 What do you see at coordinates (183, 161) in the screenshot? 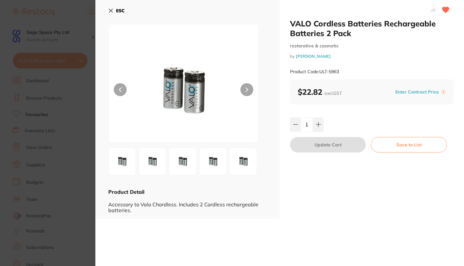
I see `img: XzMuanBn` at bounding box center [183, 161].